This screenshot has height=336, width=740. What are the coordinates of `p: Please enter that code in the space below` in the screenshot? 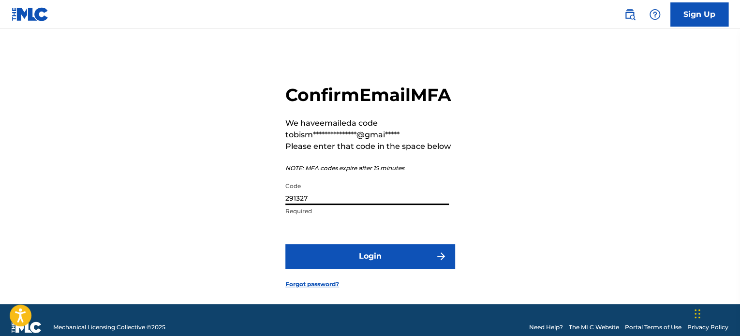 It's located at (370, 147).